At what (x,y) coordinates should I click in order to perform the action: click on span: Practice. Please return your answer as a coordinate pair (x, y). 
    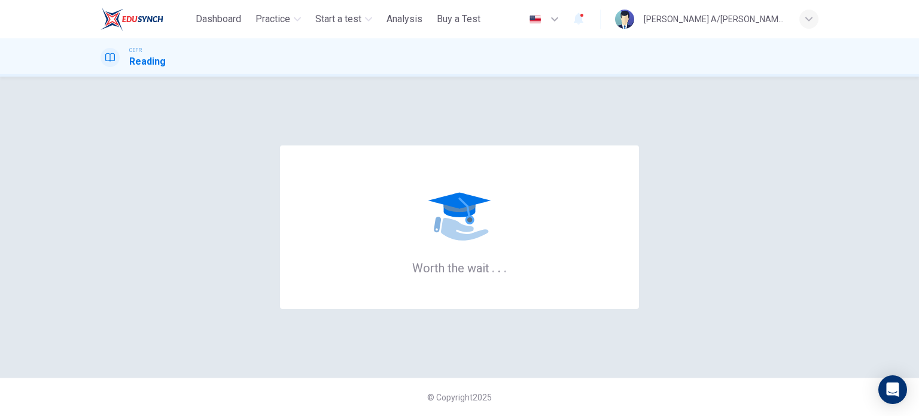
    Looking at the image, I should click on (273, 19).